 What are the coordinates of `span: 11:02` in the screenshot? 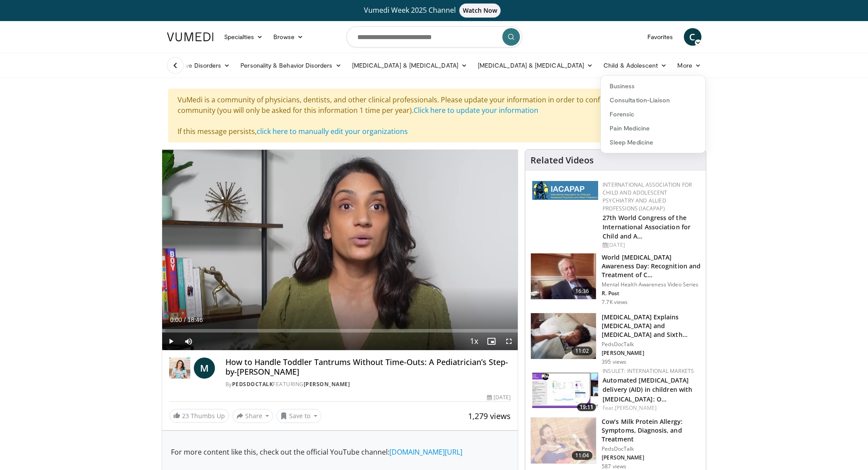 It's located at (582, 351).